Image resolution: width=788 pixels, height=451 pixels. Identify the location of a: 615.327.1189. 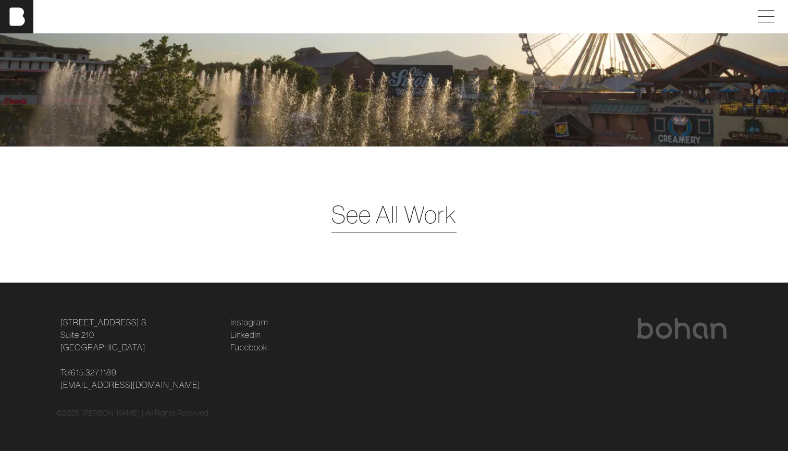
(94, 372).